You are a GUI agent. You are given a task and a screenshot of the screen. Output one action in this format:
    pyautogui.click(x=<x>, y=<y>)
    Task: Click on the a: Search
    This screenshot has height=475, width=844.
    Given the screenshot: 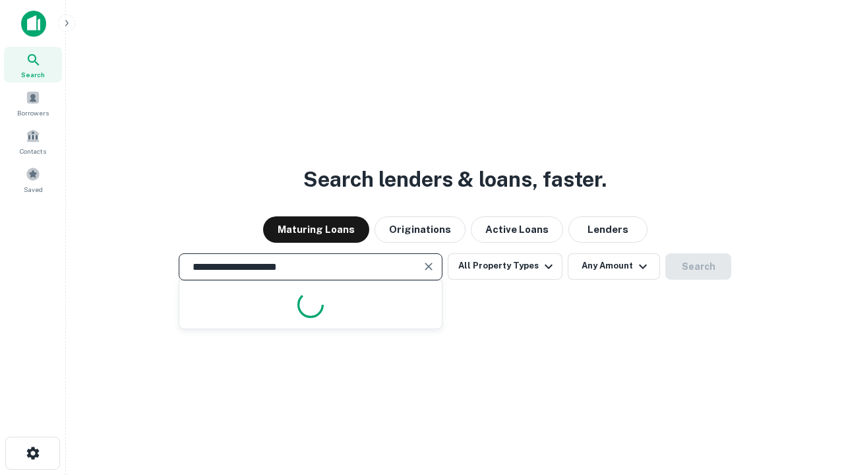 What is the action you would take?
    pyautogui.click(x=33, y=65)
    